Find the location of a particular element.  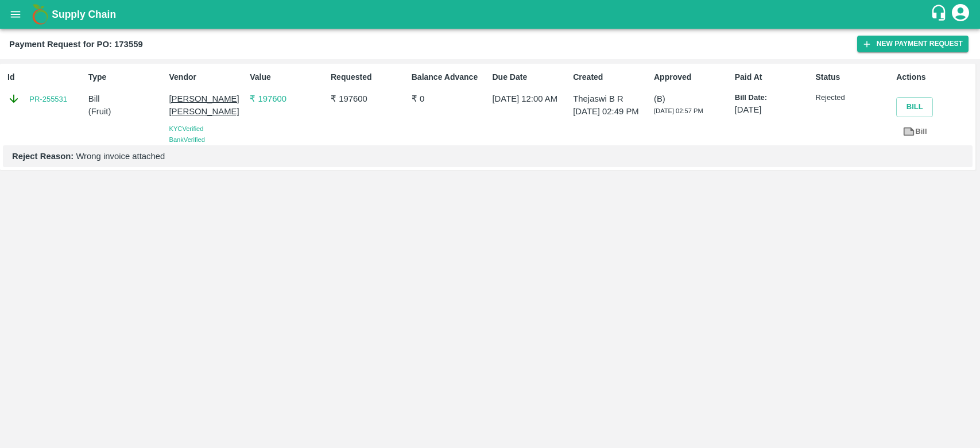

button: New Payment Request is located at coordinates (912, 43).